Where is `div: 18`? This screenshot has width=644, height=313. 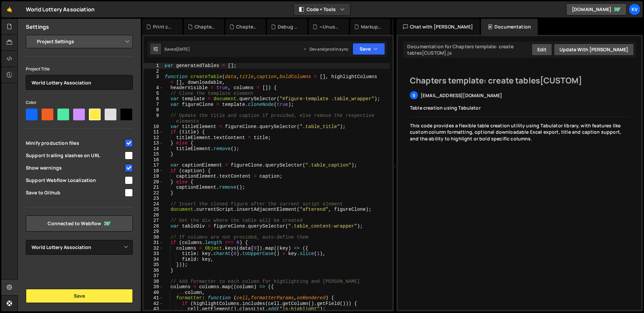 div: 18 is located at coordinates (153, 171).